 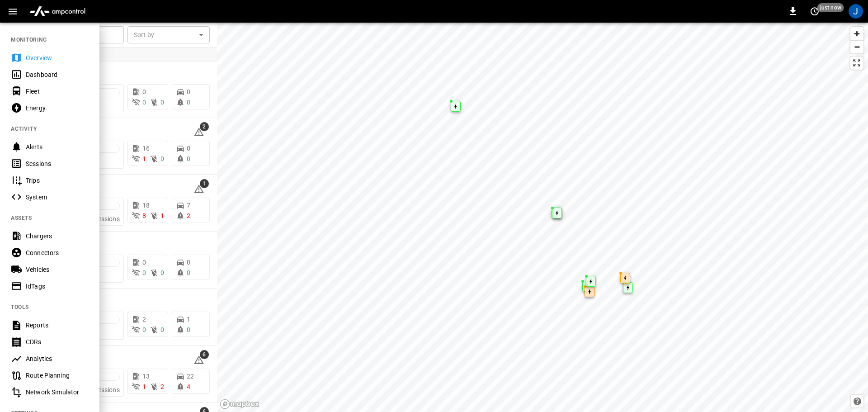 What do you see at coordinates (57, 91) in the screenshot?
I see `div: Fleet` at bounding box center [57, 91].